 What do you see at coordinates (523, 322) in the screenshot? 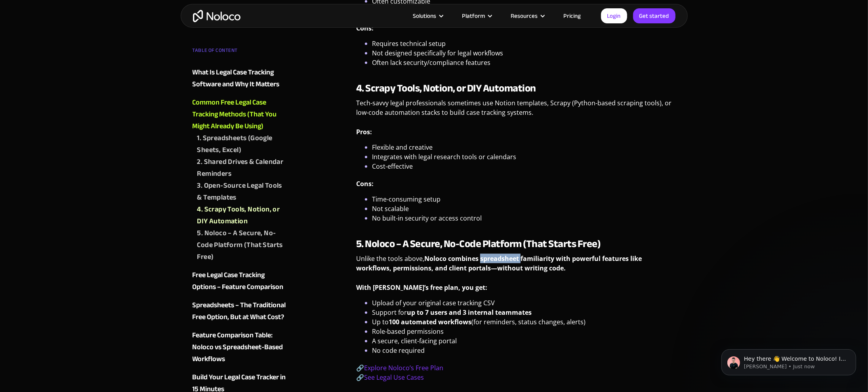
I see `li: Up to (for reminders, status changes, alerts)` at bounding box center [523, 322].